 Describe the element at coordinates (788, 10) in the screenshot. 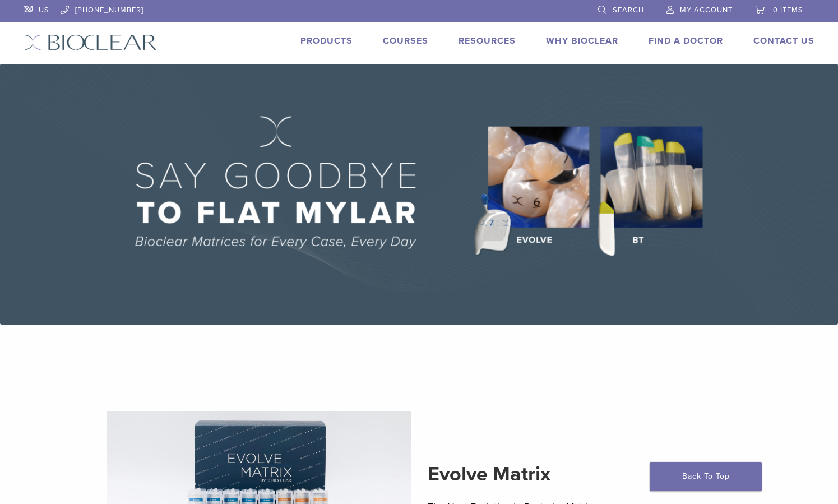

I see `span: 0 items` at that location.